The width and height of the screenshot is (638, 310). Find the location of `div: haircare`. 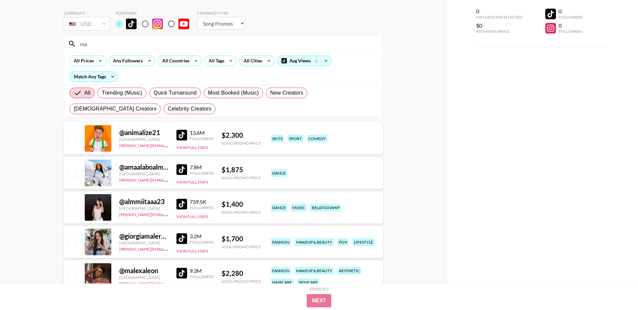

div: haircare is located at coordinates (282, 282).